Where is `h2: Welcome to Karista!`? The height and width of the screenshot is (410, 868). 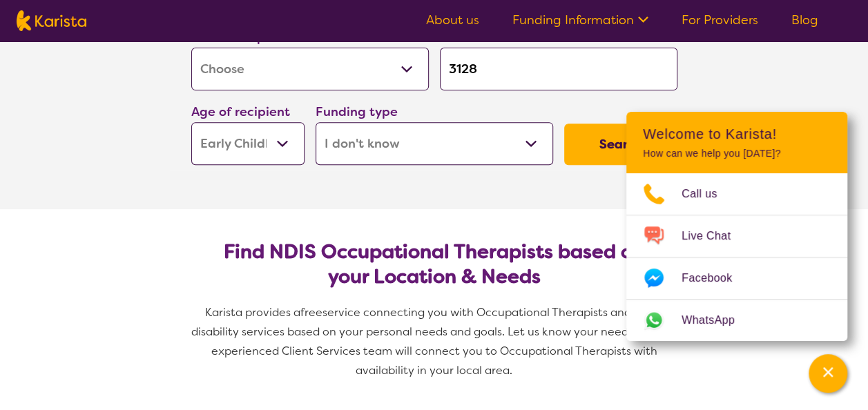
h2: Welcome to Karista! is located at coordinates (736, 134).